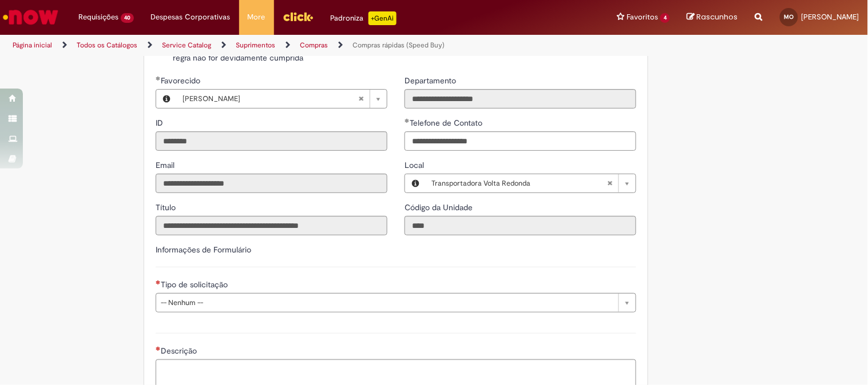 The image size is (868, 385). What do you see at coordinates (313, 45) in the screenshot?
I see `a: Compras` at bounding box center [313, 45].